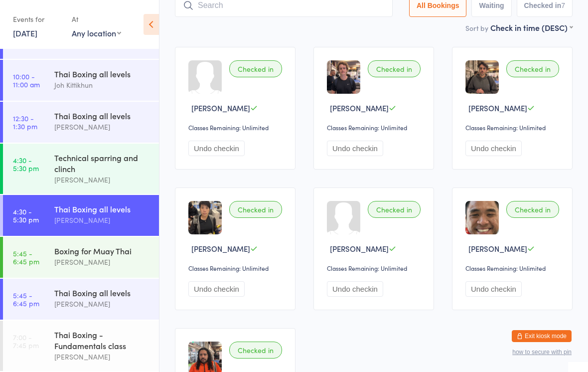  What do you see at coordinates (541, 336) in the screenshot?
I see `button: Exit kiosk mode` at bounding box center [541, 336].